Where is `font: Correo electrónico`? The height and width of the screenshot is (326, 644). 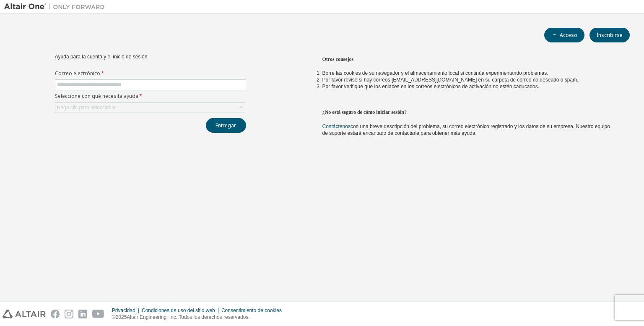 font: Correo electrónico is located at coordinates (77, 73).